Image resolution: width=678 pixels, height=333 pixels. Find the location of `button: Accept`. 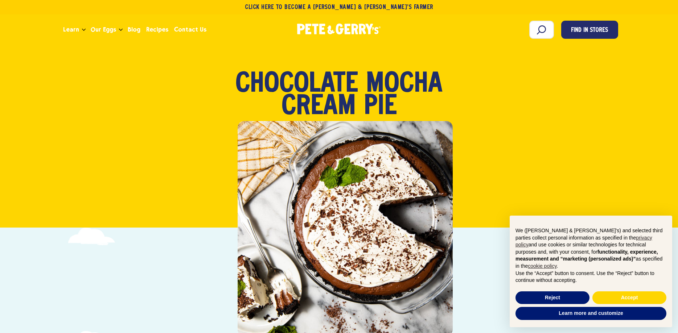

button: Accept is located at coordinates (629, 298).